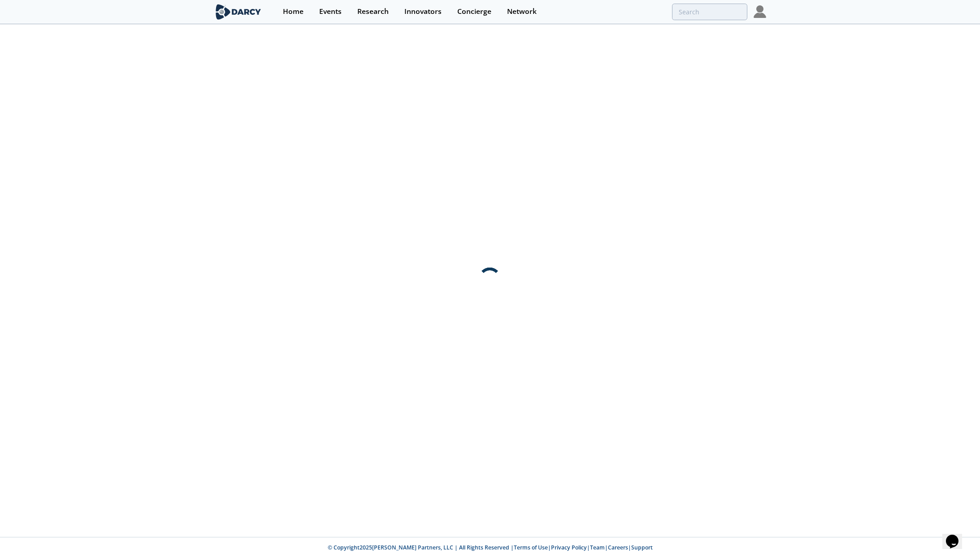 Image resolution: width=980 pixels, height=558 pixels. I want to click on div: Concierge, so click(475, 12).